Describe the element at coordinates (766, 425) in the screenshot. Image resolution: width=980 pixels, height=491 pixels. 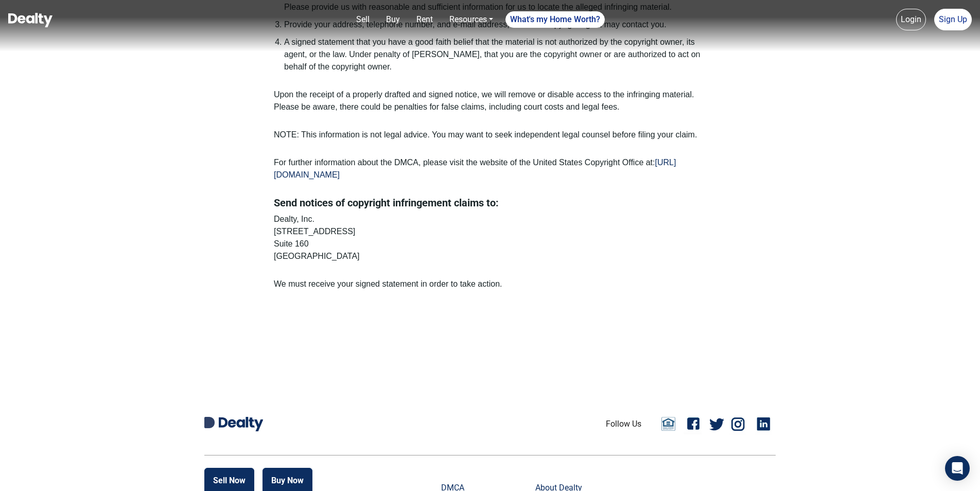
I see `a: Linkedin` at that location.